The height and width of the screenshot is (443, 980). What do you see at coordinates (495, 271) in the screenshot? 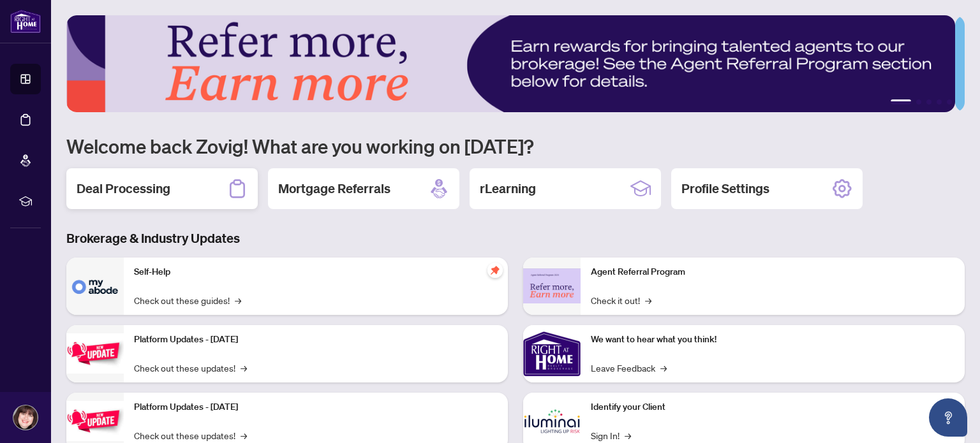
I see `span: pushpin` at bounding box center [495, 271].